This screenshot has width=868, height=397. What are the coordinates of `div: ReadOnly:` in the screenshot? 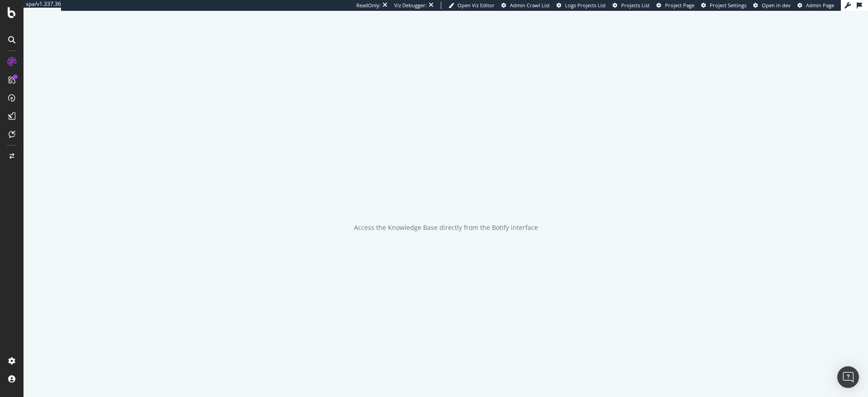 It's located at (369, 6).